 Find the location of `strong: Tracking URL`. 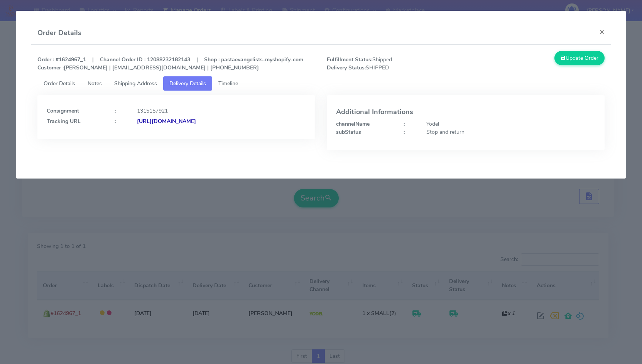

strong: Tracking URL is located at coordinates (63, 121).